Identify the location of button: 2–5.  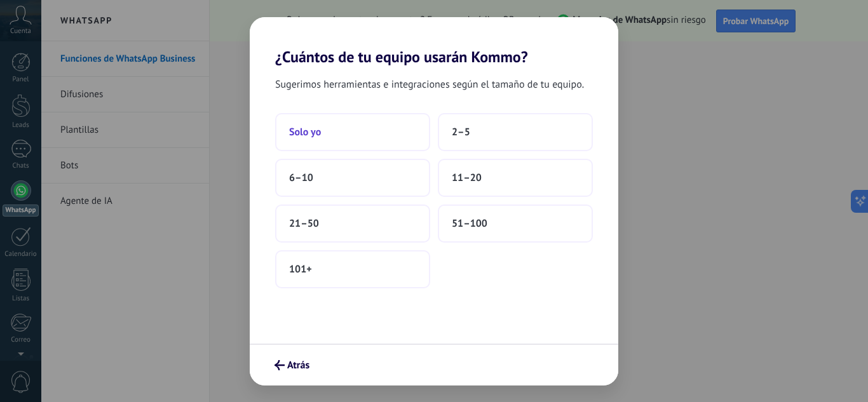
(515, 132).